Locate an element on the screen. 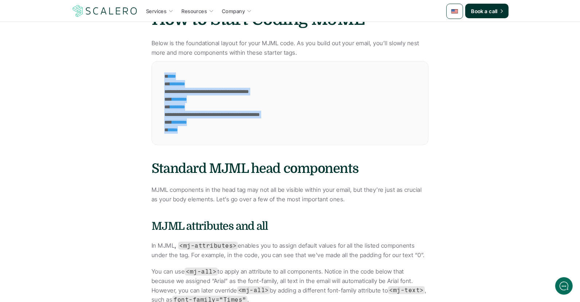 This screenshot has height=302, width=580. p: In MJML enables you to assign default values for all the listed components under the tag. For exa... is located at coordinates (290, 250).